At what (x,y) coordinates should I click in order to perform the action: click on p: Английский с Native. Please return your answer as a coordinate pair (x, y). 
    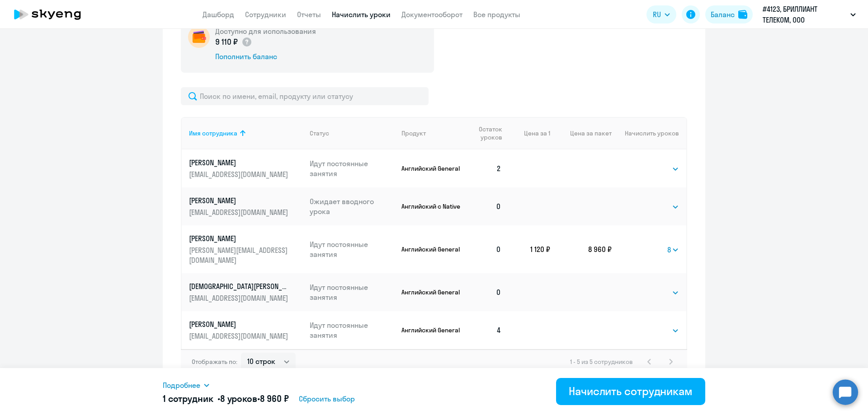
    Looking at the image, I should click on (431, 206).